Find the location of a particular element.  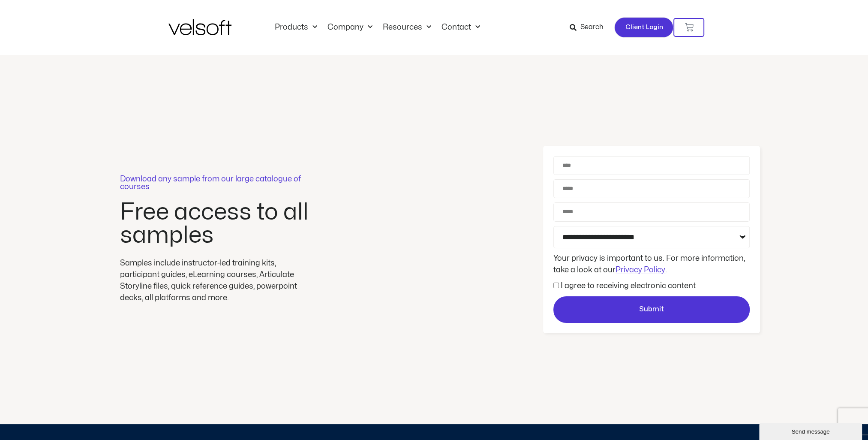

a: Client Login is located at coordinates (644, 28).